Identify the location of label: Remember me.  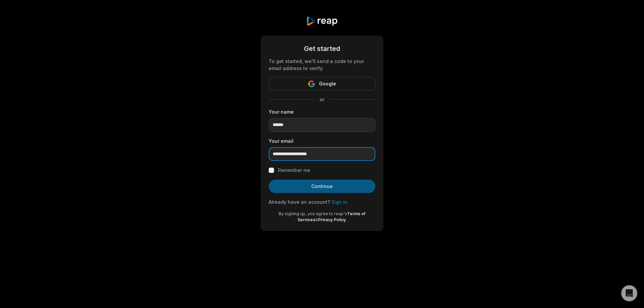
(294, 170).